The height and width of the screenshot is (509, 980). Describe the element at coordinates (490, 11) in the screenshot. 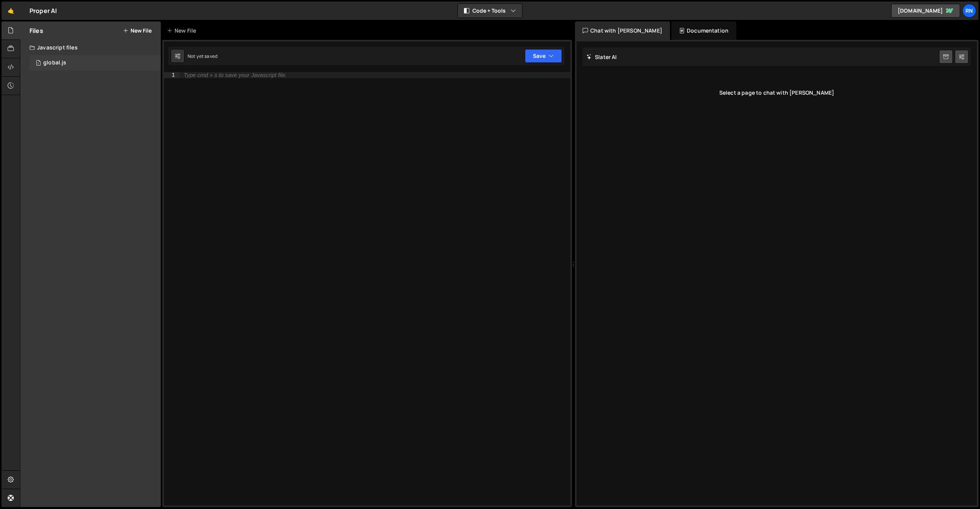

I see `button: Code + Tools` at that location.